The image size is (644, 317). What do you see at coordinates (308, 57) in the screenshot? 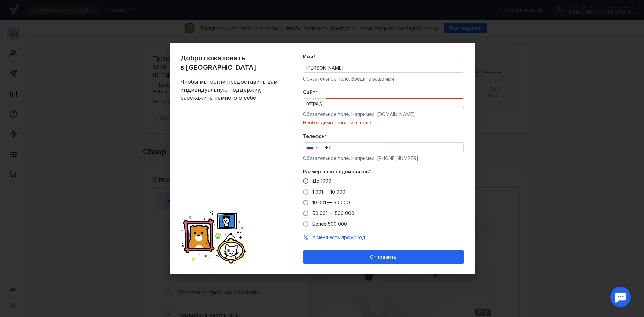
I see `span: Имя` at bounding box center [308, 57].